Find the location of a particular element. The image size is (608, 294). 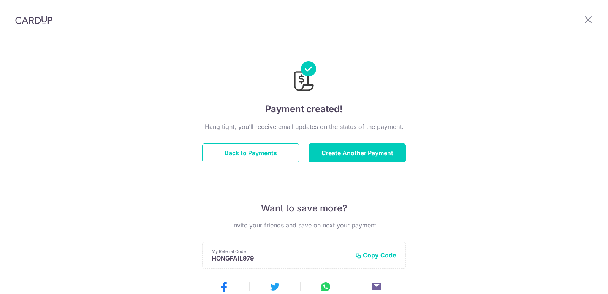

button: Back to Payments is located at coordinates (251, 153).